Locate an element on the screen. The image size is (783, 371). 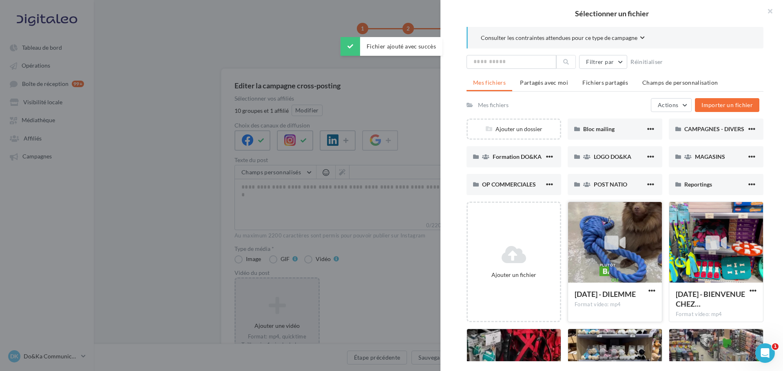
span: OP COMMERCIALES is located at coordinates (509, 184).